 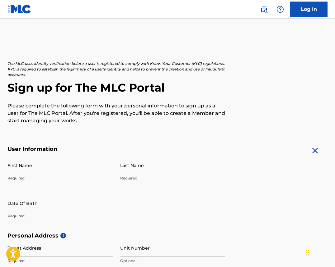 I want to click on a: Log In, so click(x=309, y=9).